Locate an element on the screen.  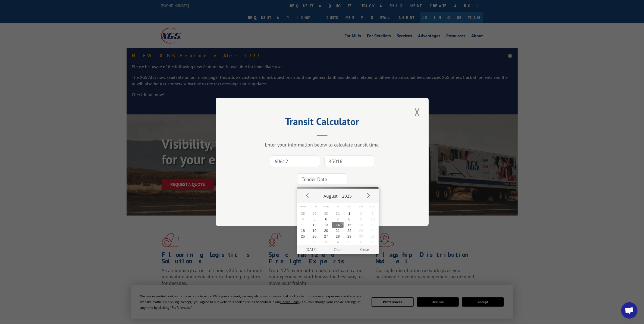
span: Fri is located at coordinates (349, 206).